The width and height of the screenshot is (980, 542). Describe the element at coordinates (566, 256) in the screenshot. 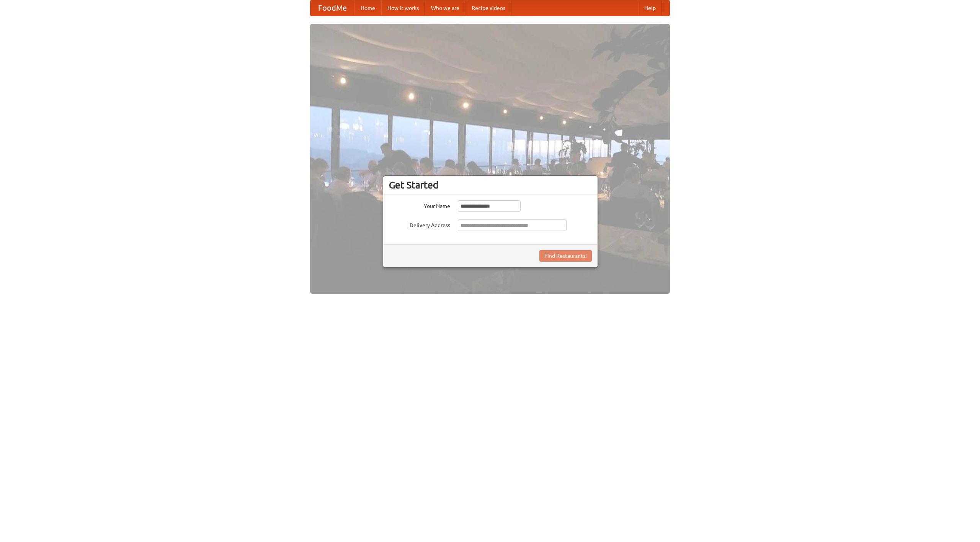

I see `button: Find Restaurants!` at that location.